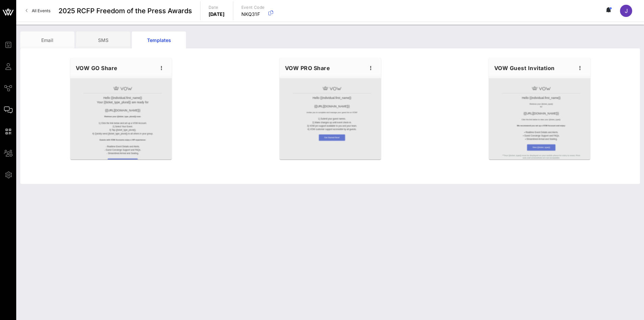  What do you see at coordinates (41, 10) in the screenshot?
I see `span: All Events` at bounding box center [41, 10].